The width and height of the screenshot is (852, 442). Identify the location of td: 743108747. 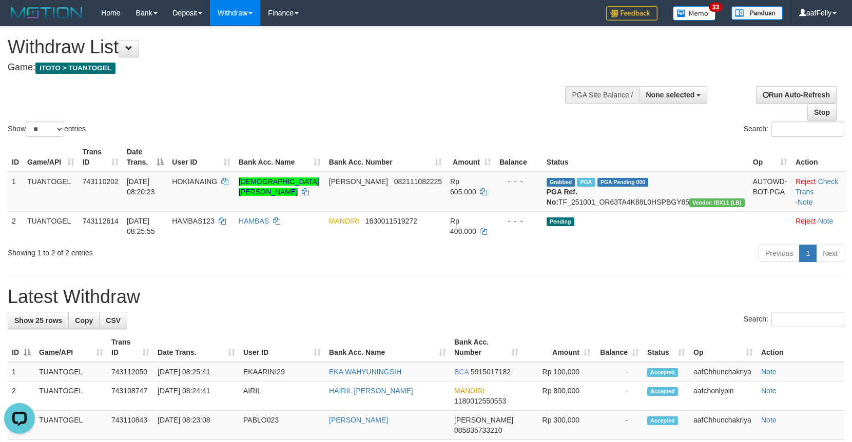
(130, 396).